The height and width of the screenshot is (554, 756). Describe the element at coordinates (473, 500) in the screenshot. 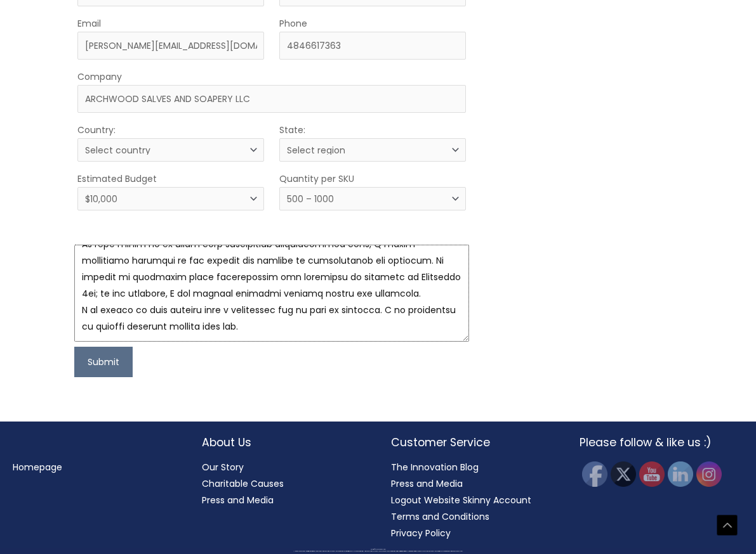

I see `nav: Customer Service` at that location.